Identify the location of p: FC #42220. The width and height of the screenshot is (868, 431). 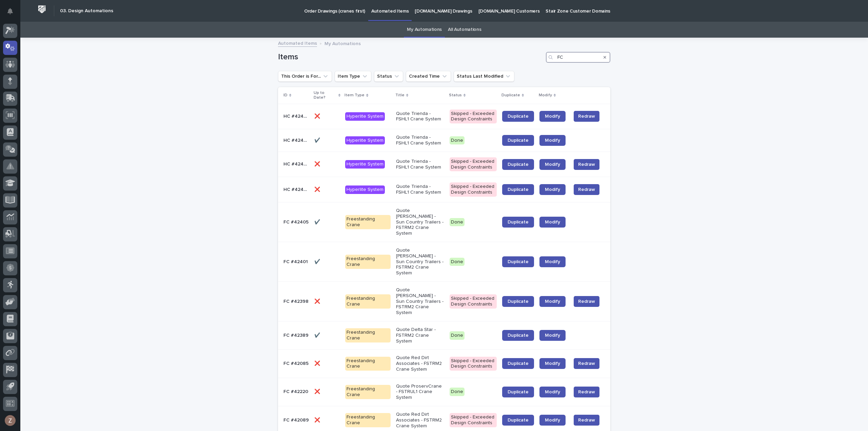
(296, 391).